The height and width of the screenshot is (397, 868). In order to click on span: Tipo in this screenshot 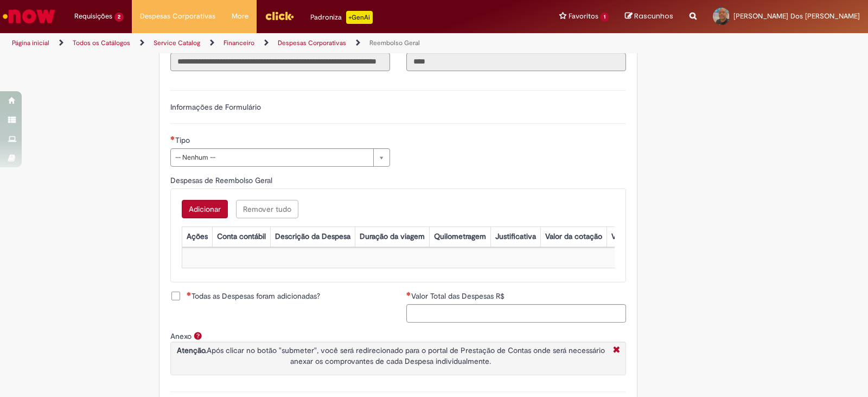, I will do `click(184, 141)`.